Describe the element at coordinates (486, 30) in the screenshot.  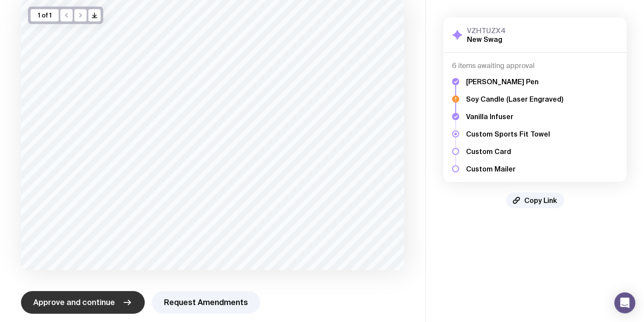
I see `h3: VZHTUZX4` at that location.